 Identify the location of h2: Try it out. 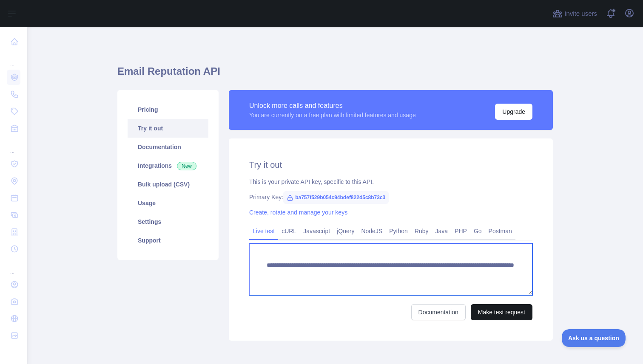
(391, 165).